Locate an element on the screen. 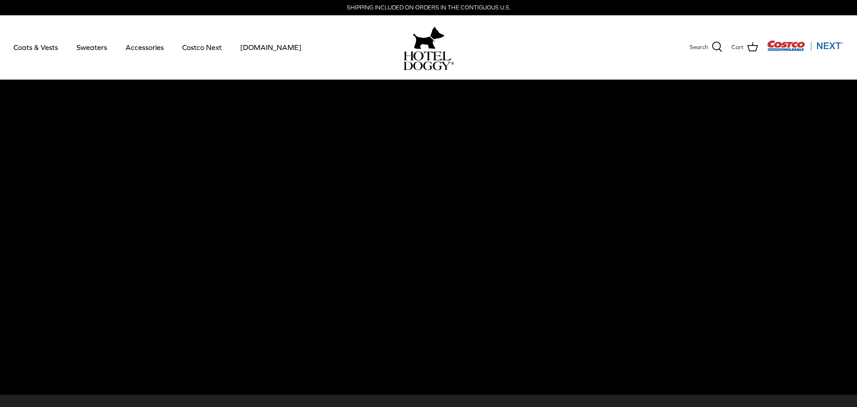 The width and height of the screenshot is (857, 407). a: Search is located at coordinates (706, 47).